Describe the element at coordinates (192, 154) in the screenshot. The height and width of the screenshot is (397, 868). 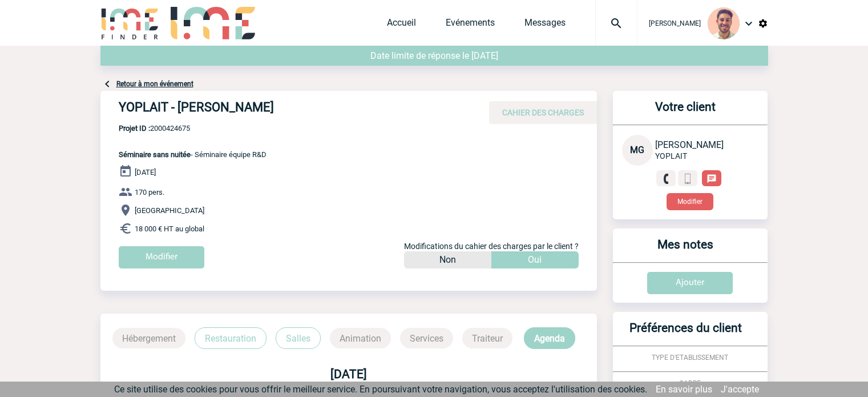
I see `span: - Séminaire équipe R&D` at that location.